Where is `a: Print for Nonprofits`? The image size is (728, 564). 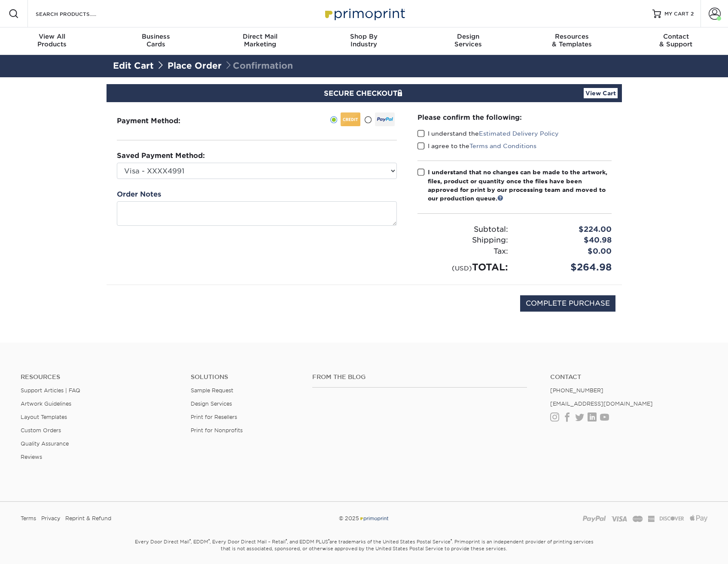
a: Print for Nonprofits is located at coordinates (217, 430).